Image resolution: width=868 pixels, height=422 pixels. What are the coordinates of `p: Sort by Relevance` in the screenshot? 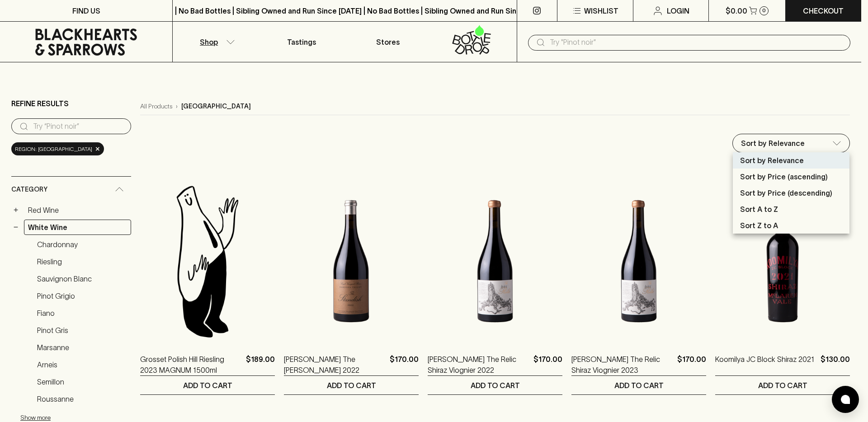 It's located at (772, 160).